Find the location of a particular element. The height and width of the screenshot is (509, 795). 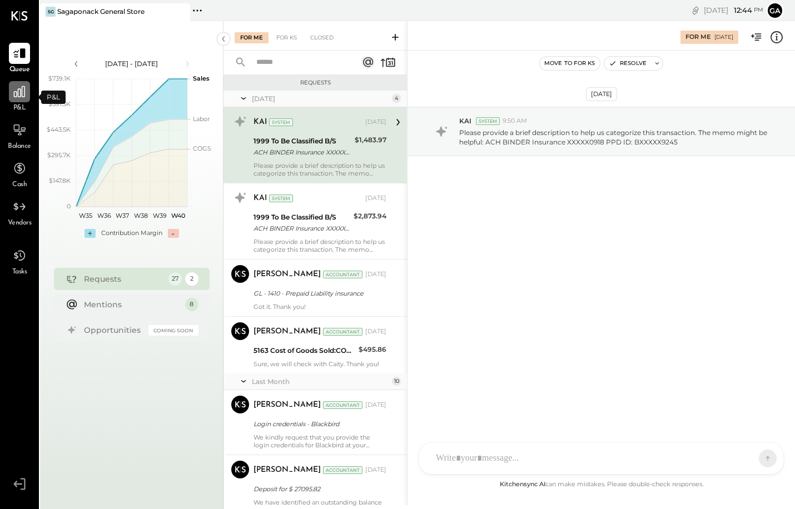

span: P&L is located at coordinates (19, 108).